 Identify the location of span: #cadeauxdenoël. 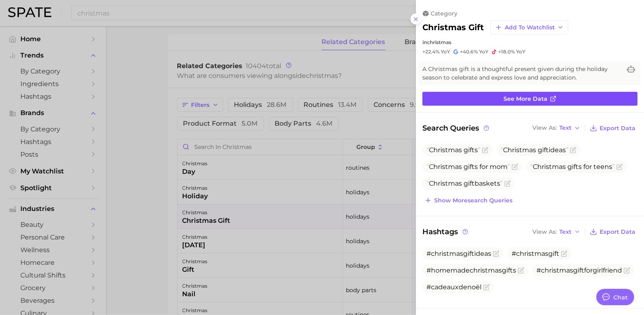
(454, 287).